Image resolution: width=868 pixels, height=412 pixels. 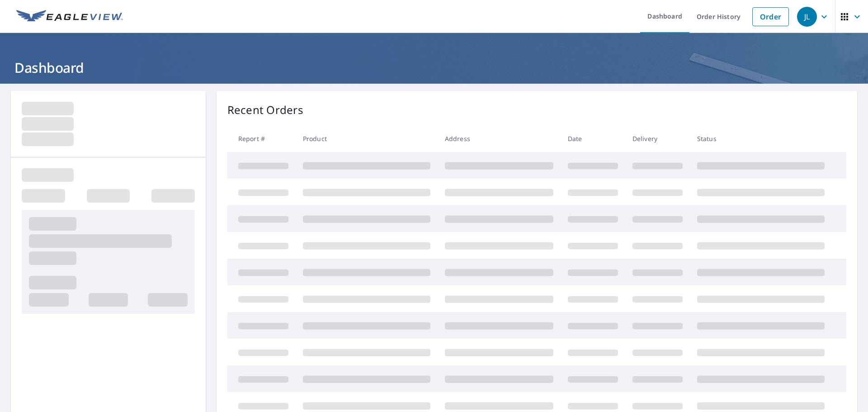 I want to click on p: Recent Orders, so click(x=266, y=110).